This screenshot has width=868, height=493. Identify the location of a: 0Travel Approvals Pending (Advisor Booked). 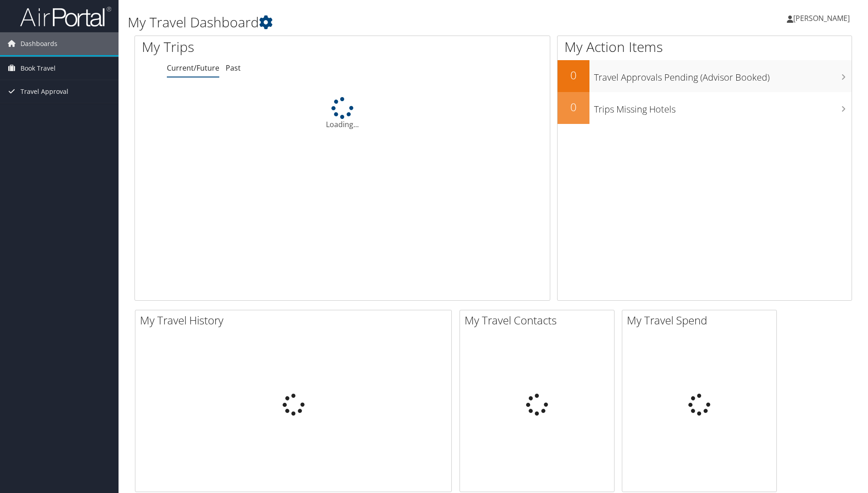
(705, 76).